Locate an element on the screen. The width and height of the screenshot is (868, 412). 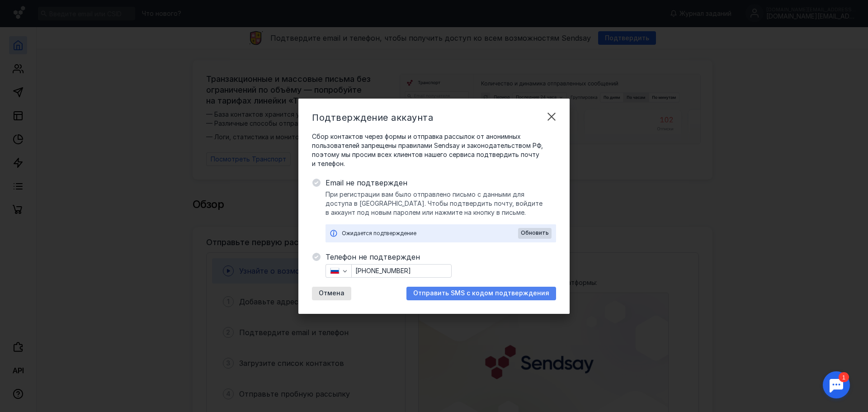
button: Отмена is located at coordinates (331, 293).